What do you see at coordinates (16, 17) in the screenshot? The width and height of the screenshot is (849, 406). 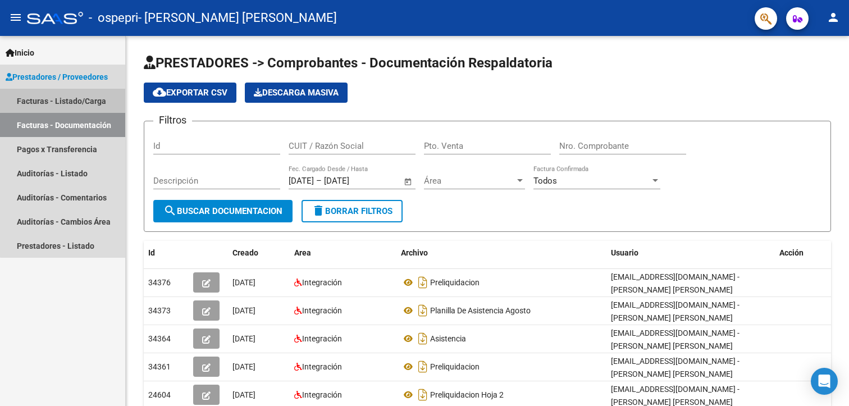 I see `mat-icon: menu` at bounding box center [16, 17].